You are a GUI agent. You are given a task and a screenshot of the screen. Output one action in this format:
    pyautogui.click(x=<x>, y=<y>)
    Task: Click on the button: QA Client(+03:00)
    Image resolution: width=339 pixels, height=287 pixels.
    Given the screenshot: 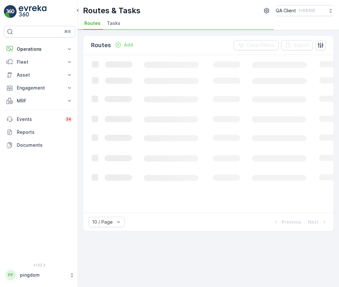 What is the action you would take?
    pyautogui.click(x=305, y=11)
    